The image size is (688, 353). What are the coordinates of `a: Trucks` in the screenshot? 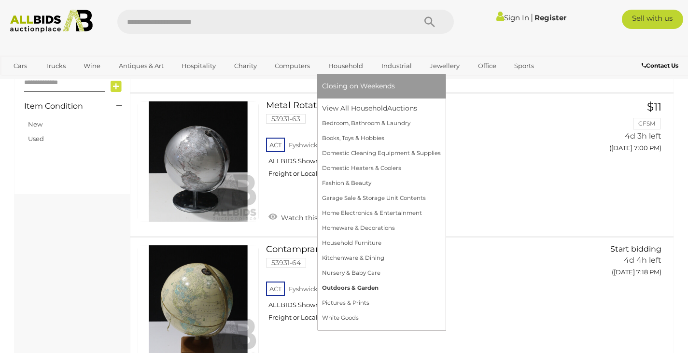 It's located at (56, 66).